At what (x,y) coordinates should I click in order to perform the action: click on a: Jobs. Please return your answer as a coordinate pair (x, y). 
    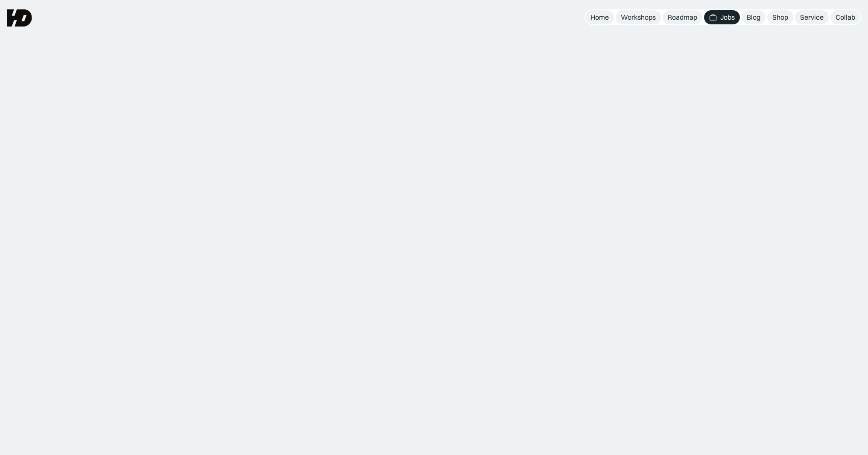
    Looking at the image, I should click on (722, 17).